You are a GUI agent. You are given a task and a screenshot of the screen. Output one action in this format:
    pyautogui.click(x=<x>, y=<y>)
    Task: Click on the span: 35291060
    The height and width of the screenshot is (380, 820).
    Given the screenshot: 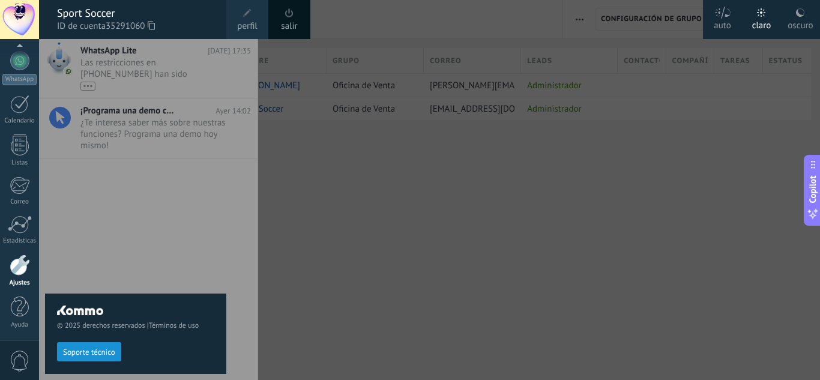 What is the action you would take?
    pyautogui.click(x=130, y=26)
    